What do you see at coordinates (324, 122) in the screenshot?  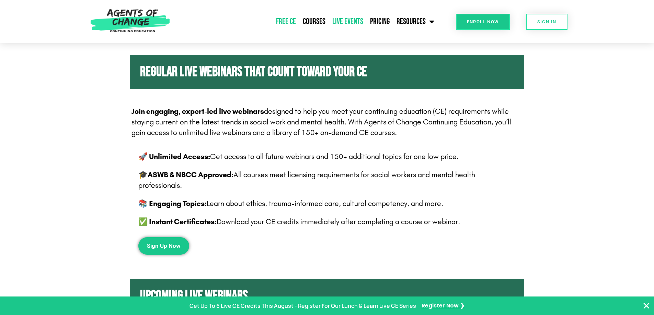 I see `p: designed to help you meet your continuing education (CE) requirements while staying current on th...` at bounding box center [324, 122].